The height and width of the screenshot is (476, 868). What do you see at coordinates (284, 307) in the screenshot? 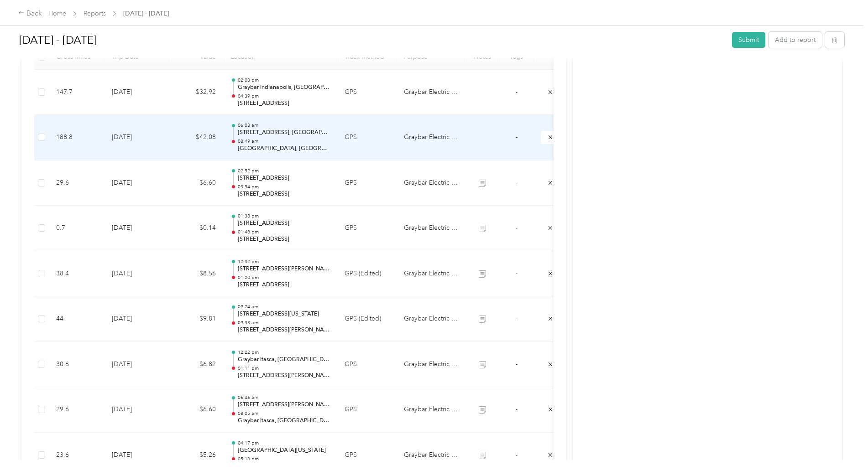
I see `p: 09:24 am` at bounding box center [284, 307].